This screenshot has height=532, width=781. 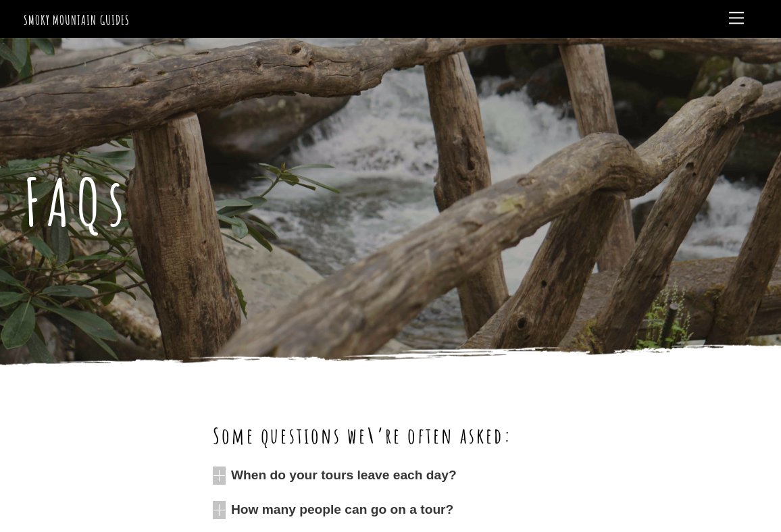 What do you see at coordinates (390, 435) in the screenshot?
I see `h2: Some questions we\’re often asked:` at bounding box center [390, 435].